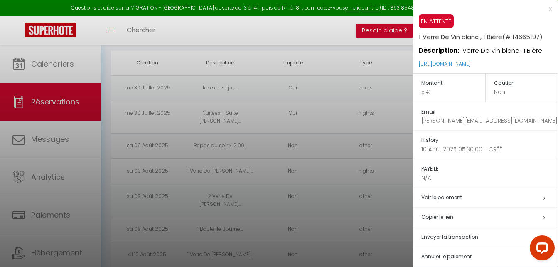 The width and height of the screenshot is (558, 267). I want to click on strong: Description:, so click(439, 50).